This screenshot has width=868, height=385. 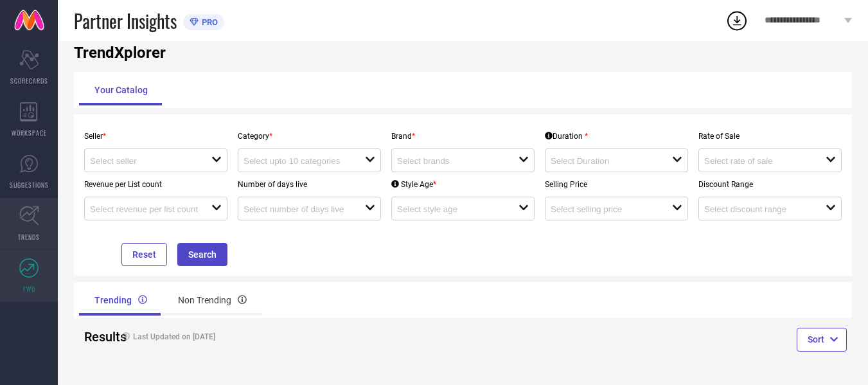 What do you see at coordinates (29, 237) in the screenshot?
I see `span: TRENDS` at bounding box center [29, 237].